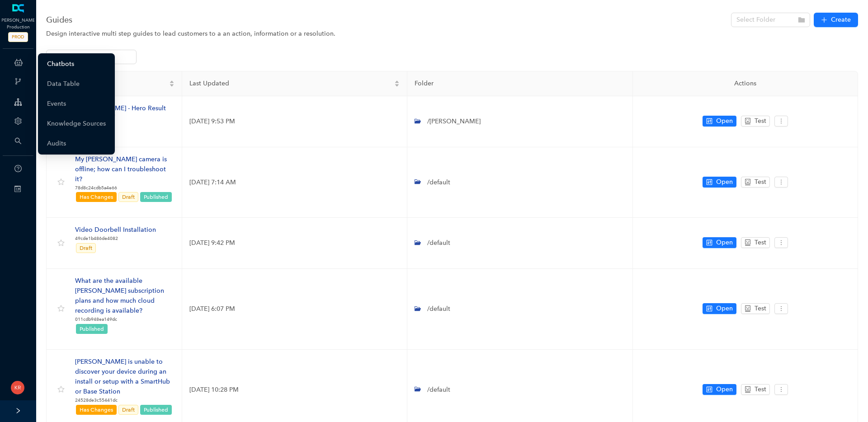  I want to click on a: Data Table, so click(63, 84).